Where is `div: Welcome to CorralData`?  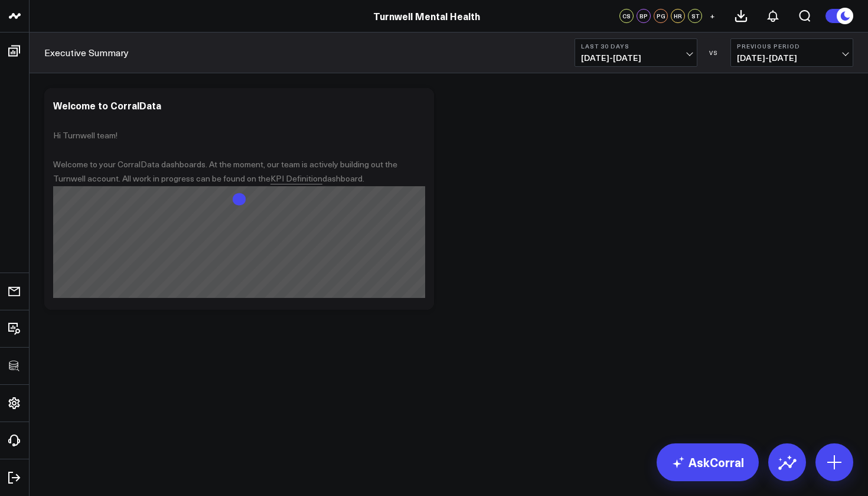
div: Welcome to CorralData is located at coordinates (107, 105).